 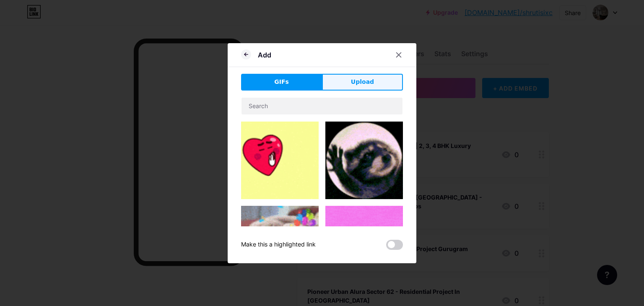 I want to click on button: GIFs, so click(x=281, y=83).